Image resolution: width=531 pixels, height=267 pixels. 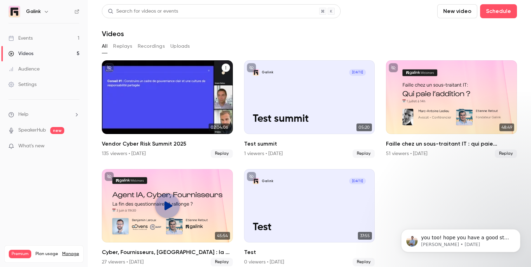 What do you see at coordinates (22, 85) in the screenshot?
I see `div: Settings` at bounding box center [22, 85].